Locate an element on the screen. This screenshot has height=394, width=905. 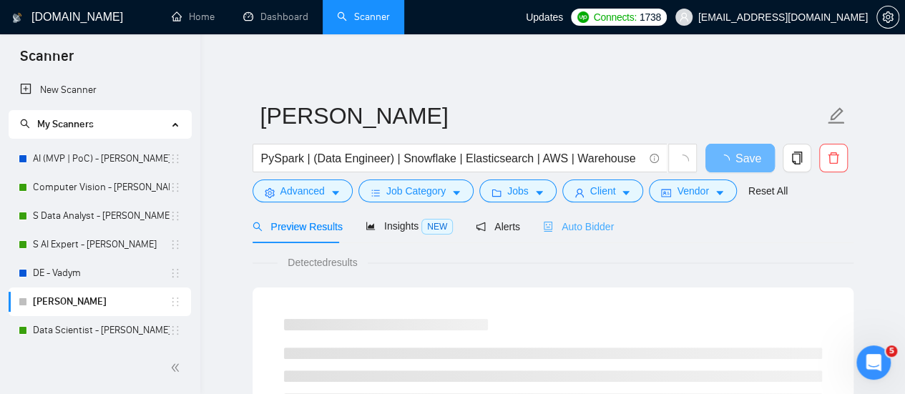
button: folderJobscaret-down is located at coordinates (518, 191).